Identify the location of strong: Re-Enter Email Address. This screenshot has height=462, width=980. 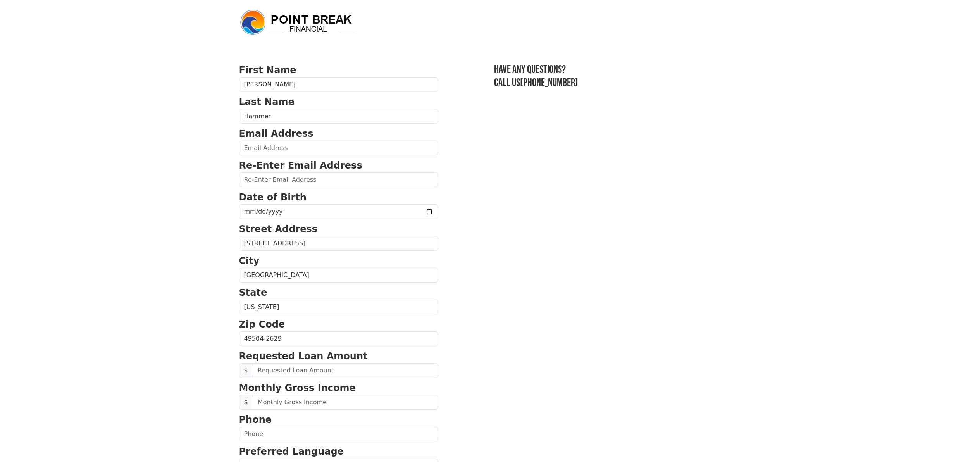
(301, 166).